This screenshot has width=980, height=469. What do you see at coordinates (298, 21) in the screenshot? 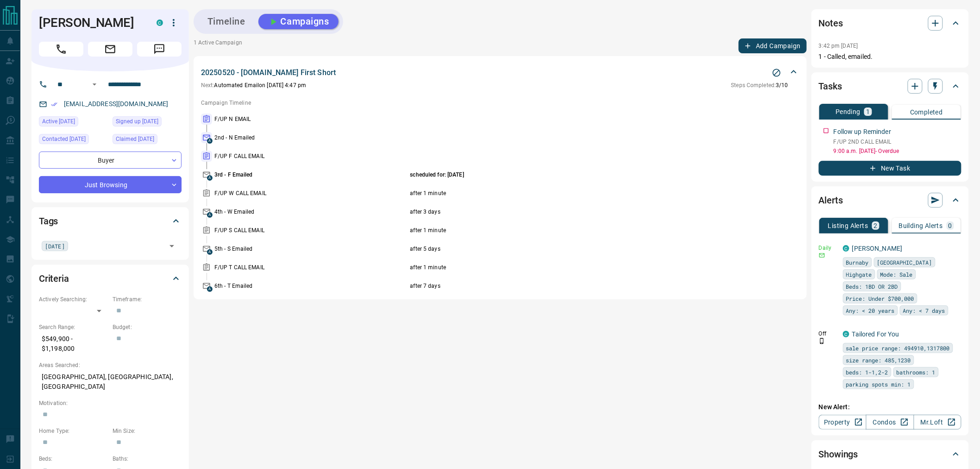
I see `button: Campaigns` at bounding box center [298, 21].